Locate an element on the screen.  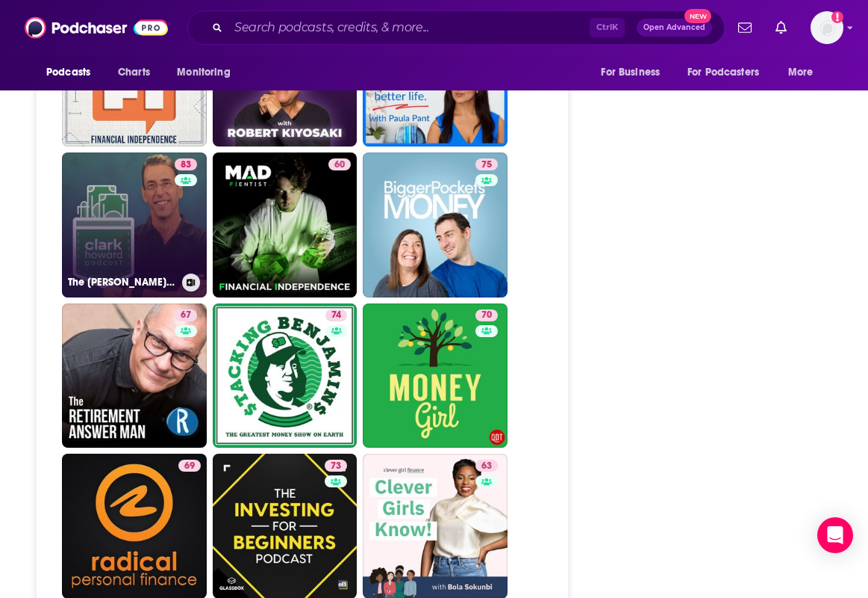
span: For Business is located at coordinates (630, 72).